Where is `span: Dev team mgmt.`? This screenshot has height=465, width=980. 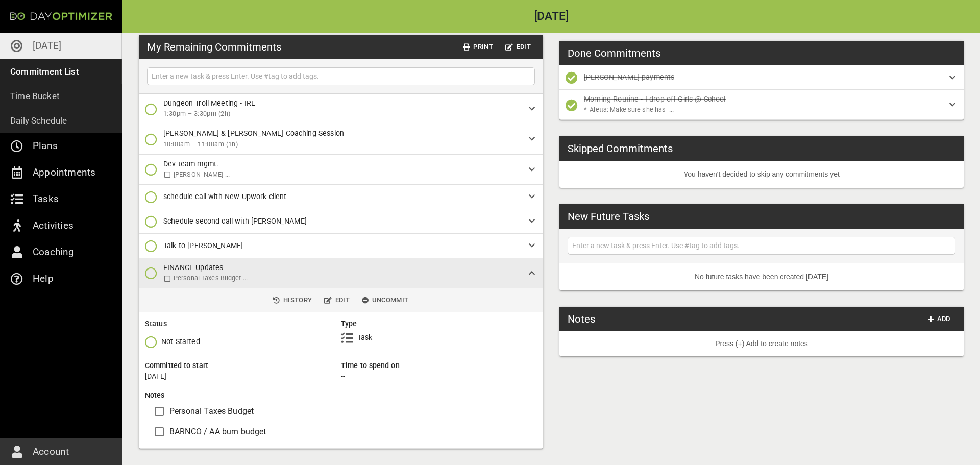 span: Dev team mgmt. is located at coordinates (191, 164).